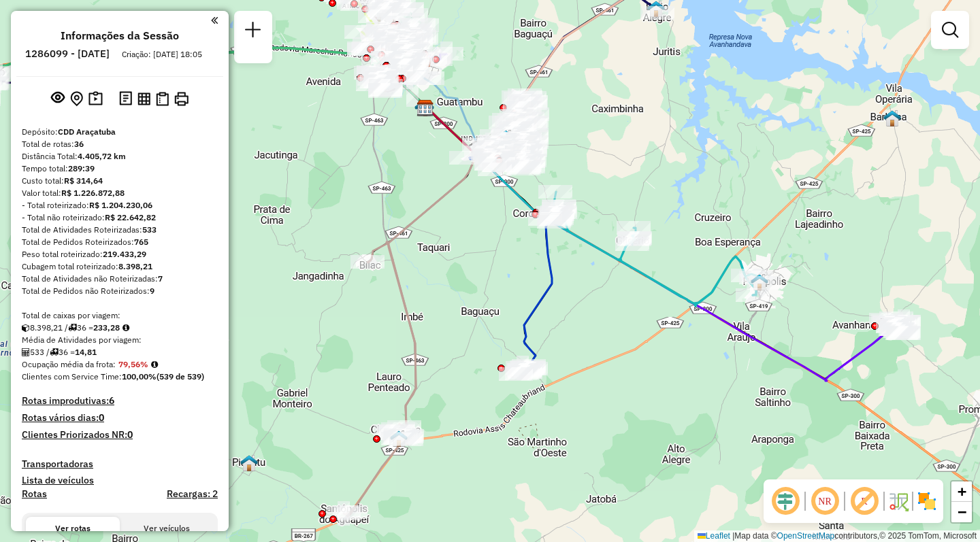  What do you see at coordinates (962, 512) in the screenshot?
I see `a: Zoom out` at bounding box center [962, 512].